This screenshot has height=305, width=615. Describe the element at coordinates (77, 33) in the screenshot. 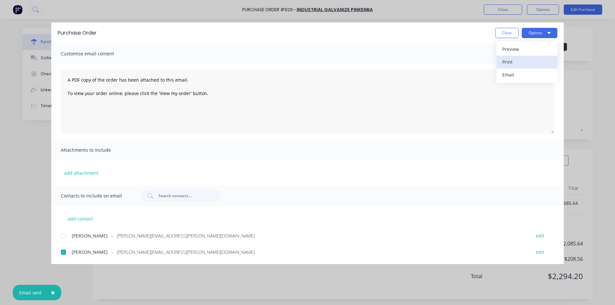

I see `div: Purchase Order` at that location.